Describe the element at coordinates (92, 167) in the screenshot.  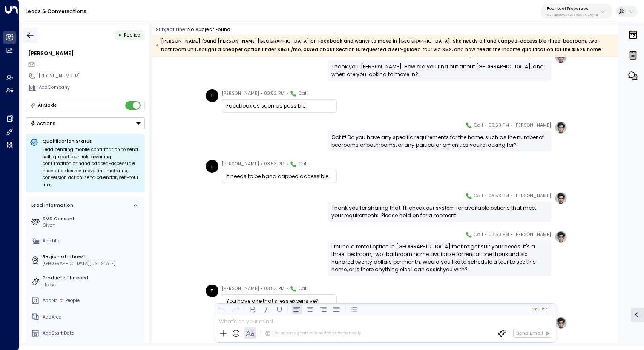
I see `div: Lead pending mobile confirmation to send self-guided tour link; awaiting confirmation of handicap...` at that location.